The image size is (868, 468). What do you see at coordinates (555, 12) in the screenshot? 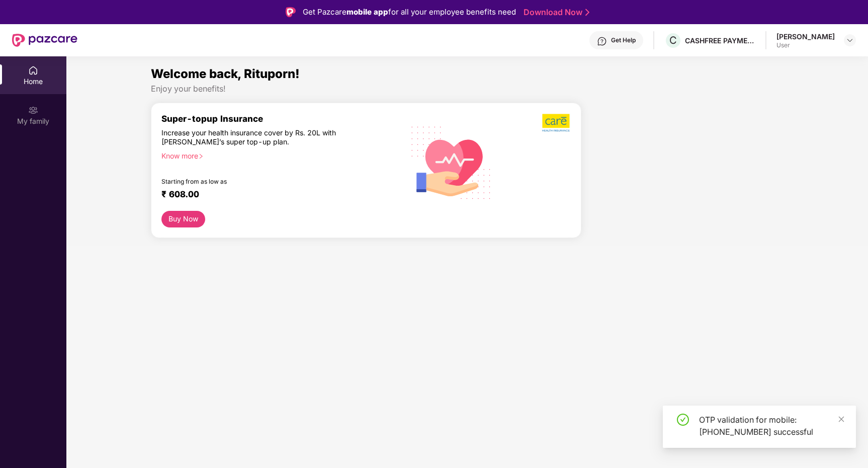
I see `a: Download Now` at bounding box center [555, 12].